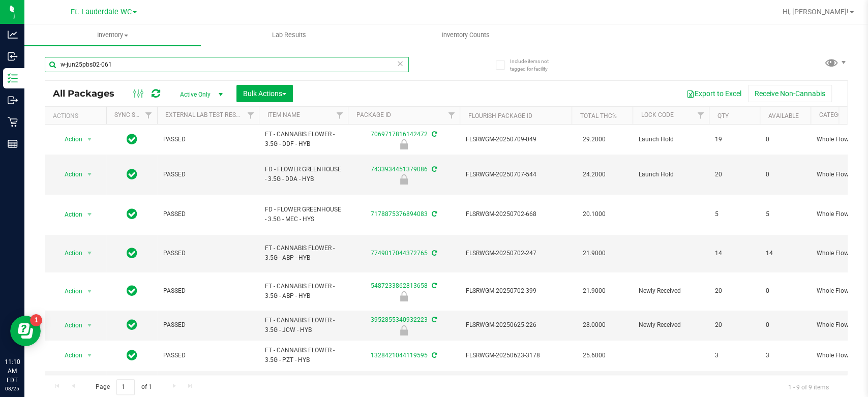 Image resolution: width=868 pixels, height=397 pixels. I want to click on span: FLSRWGM-20250623-3178, so click(516, 355).